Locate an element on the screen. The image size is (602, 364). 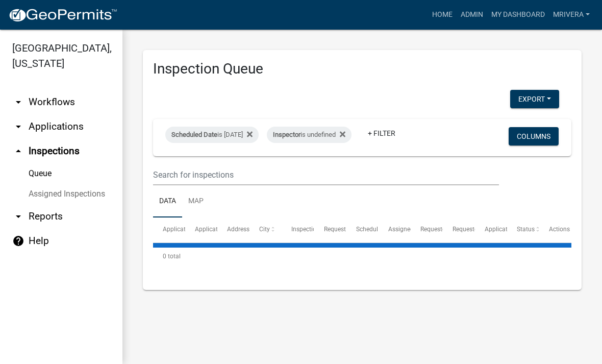
span: Application is located at coordinates (179, 229).